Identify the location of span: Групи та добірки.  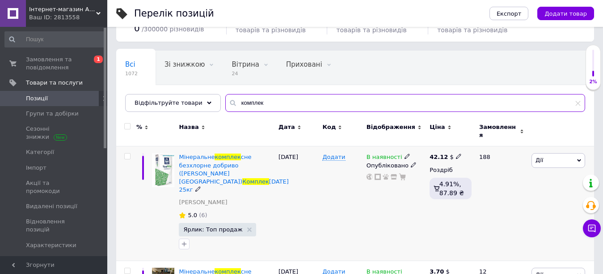
(52, 114).